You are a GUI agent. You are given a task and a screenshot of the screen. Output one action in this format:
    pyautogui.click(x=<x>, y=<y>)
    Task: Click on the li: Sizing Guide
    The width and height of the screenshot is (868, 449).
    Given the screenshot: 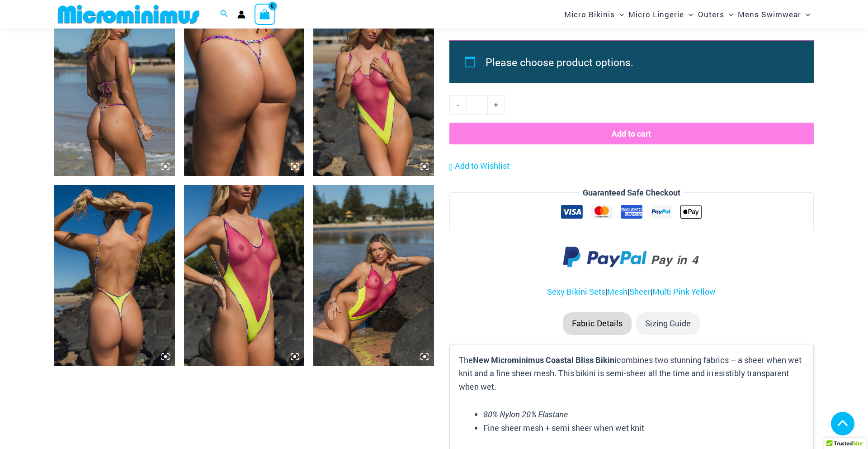 What is the action you would take?
    pyautogui.click(x=668, y=323)
    